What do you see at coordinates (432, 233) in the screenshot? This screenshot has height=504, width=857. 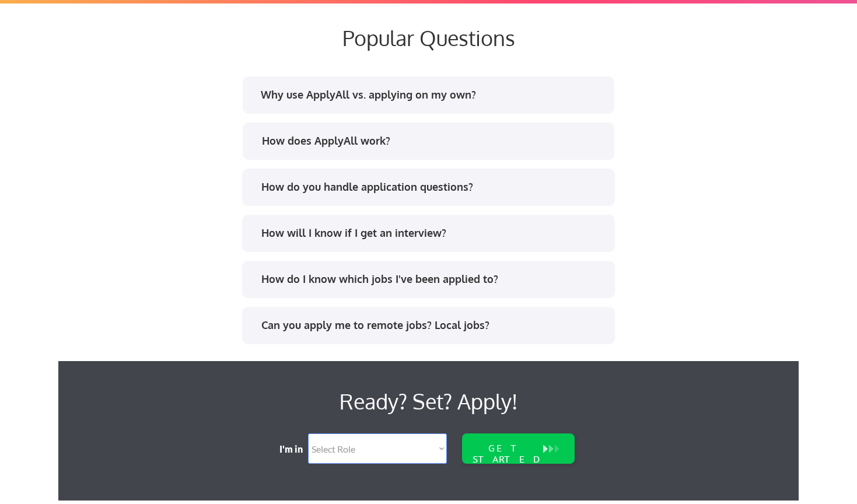 I see `div: How will I know if I get an interview?` at bounding box center [432, 233].